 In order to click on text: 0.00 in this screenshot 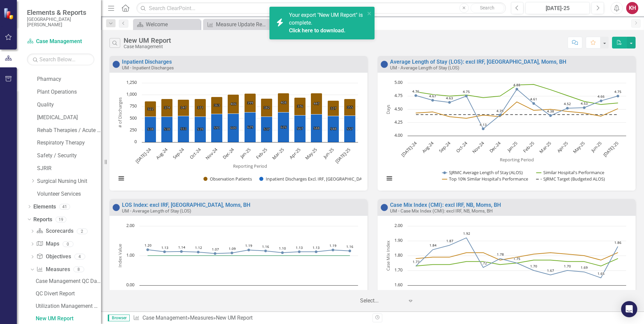, I will do `click(130, 285)`.